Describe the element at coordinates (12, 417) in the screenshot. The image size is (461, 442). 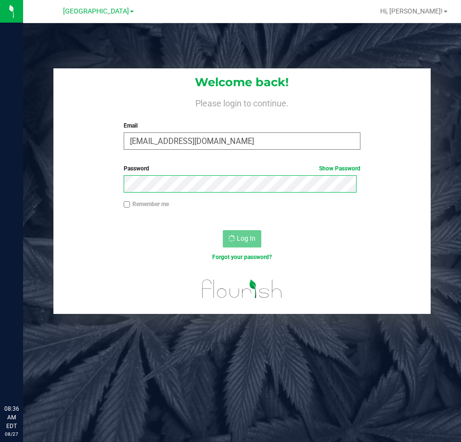
I see `p: 08:36 AM EDT` at that location.